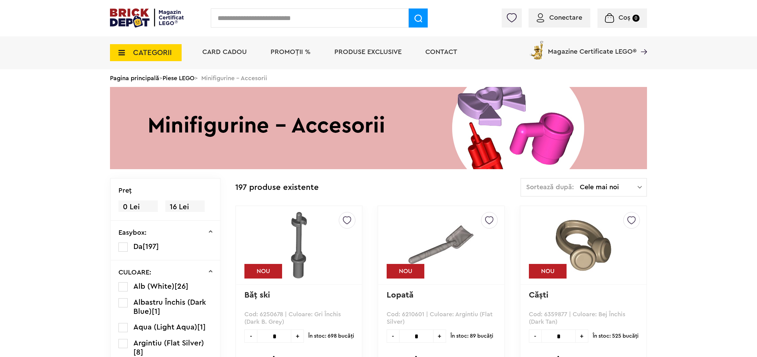 The width and height of the screenshot is (757, 357). Describe the element at coordinates (642, 43) in the screenshot. I see `a: Magazine Certificate LEGO®` at that location.